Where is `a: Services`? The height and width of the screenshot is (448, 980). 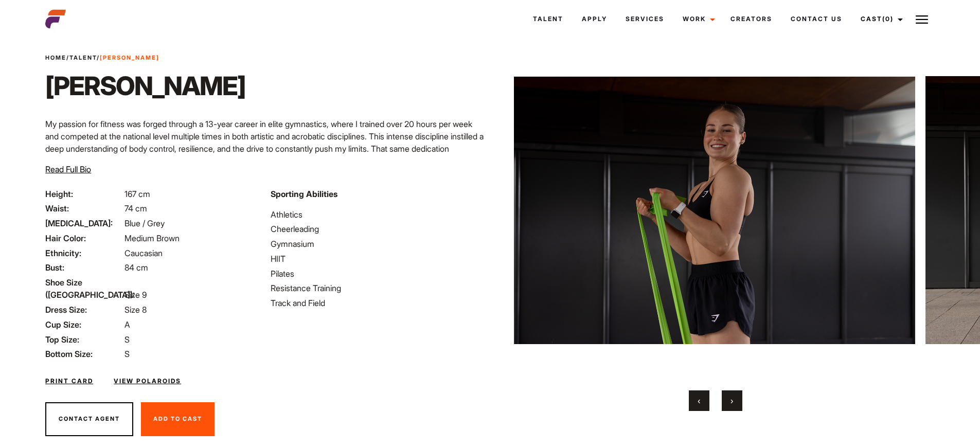 a: Services is located at coordinates (645, 19).